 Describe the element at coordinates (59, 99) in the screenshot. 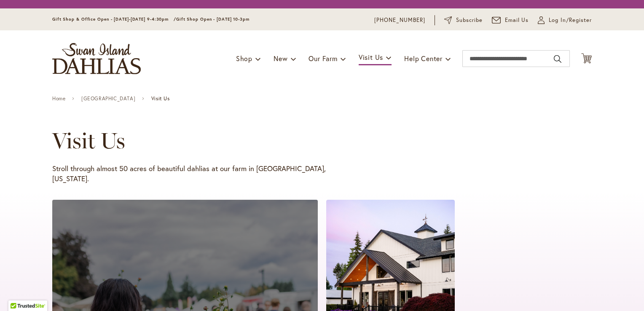

I see `a: Home` at that location.